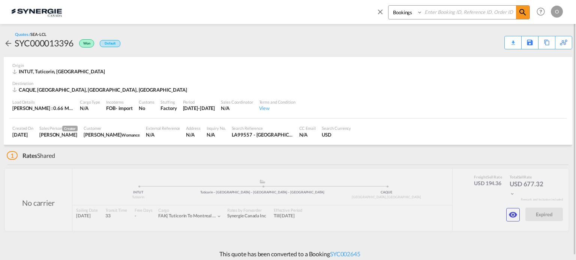 The height and width of the screenshot is (260, 576). I want to click on span: 1, so click(12, 156).